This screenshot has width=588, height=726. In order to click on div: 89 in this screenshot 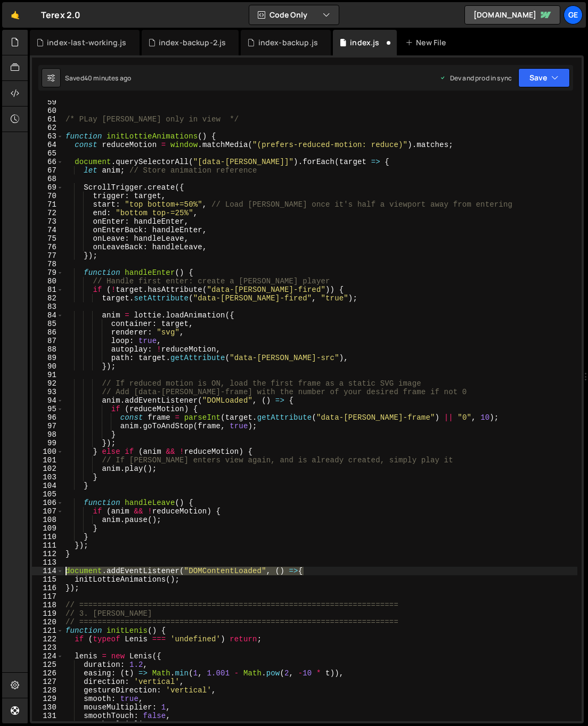, I will do `click(47, 358)`.